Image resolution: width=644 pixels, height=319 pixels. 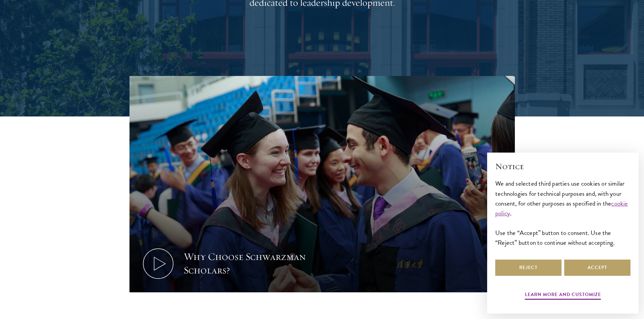 What do you see at coordinates (563, 167) in the screenshot?
I see `h2: Notice` at bounding box center [563, 167].